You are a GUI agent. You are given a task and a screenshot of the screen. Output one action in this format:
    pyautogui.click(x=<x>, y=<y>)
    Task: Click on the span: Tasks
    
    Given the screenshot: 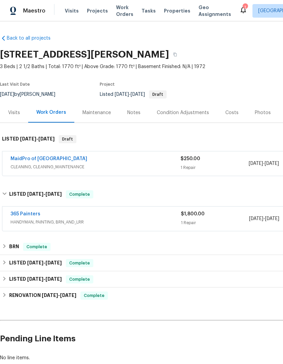 What is the action you would take?
    pyautogui.click(x=148, y=11)
    